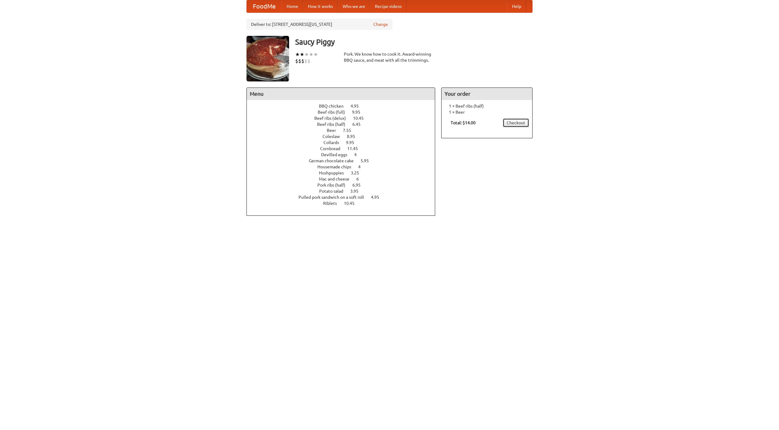 This screenshot has width=779, height=430. Describe the element at coordinates (344, 124) in the screenshot. I see `a: Beef ribs (half) 6.45` at that location.